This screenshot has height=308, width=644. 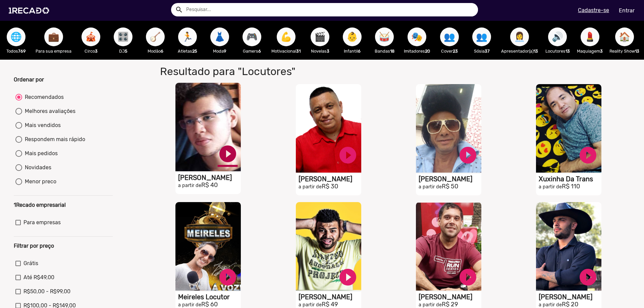 I want to click on input: Pesquisar..., so click(x=330, y=10).